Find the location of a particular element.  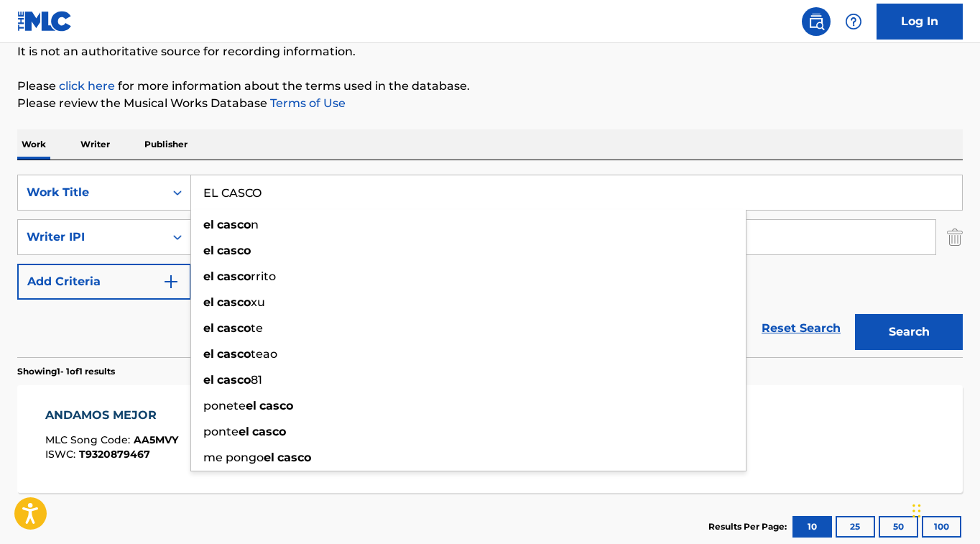

button: 25 is located at coordinates (854, 526).